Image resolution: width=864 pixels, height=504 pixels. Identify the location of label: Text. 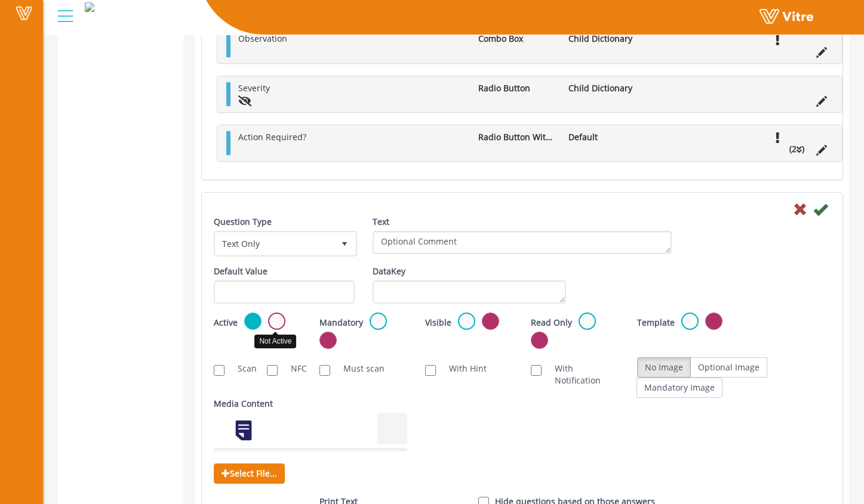
(381, 222).